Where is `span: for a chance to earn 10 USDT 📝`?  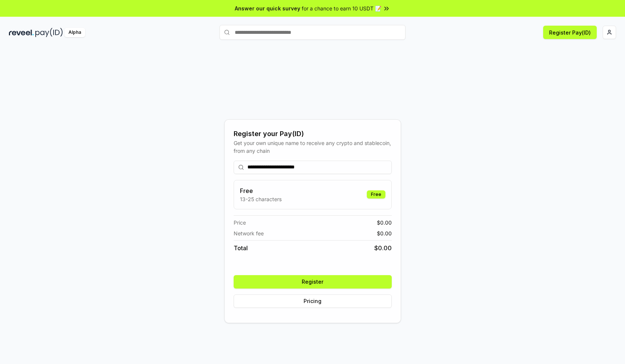
span: for a chance to earn 10 USDT 📝 is located at coordinates (342, 8).